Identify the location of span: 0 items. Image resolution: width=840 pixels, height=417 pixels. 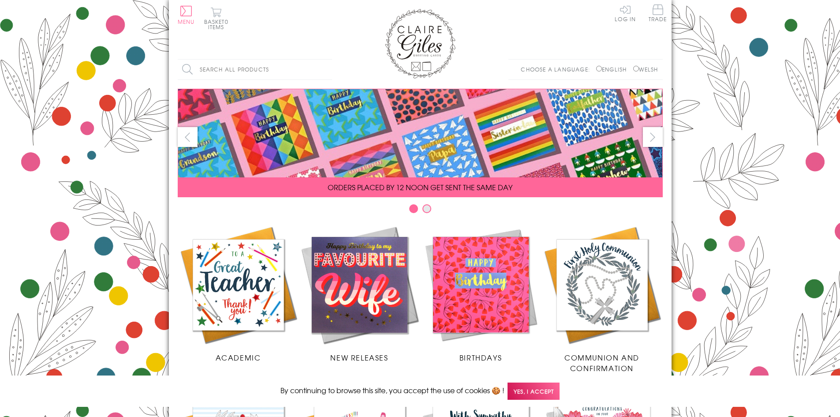
(218, 24).